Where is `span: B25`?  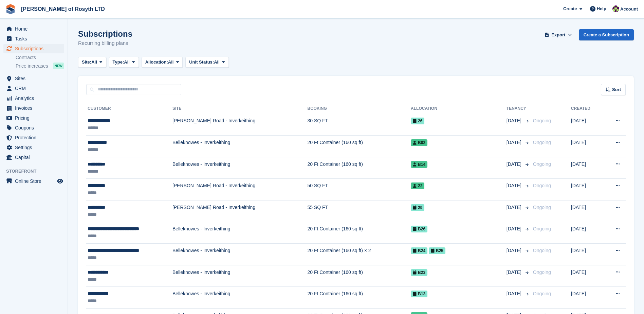
span: B25 is located at coordinates (437, 251).